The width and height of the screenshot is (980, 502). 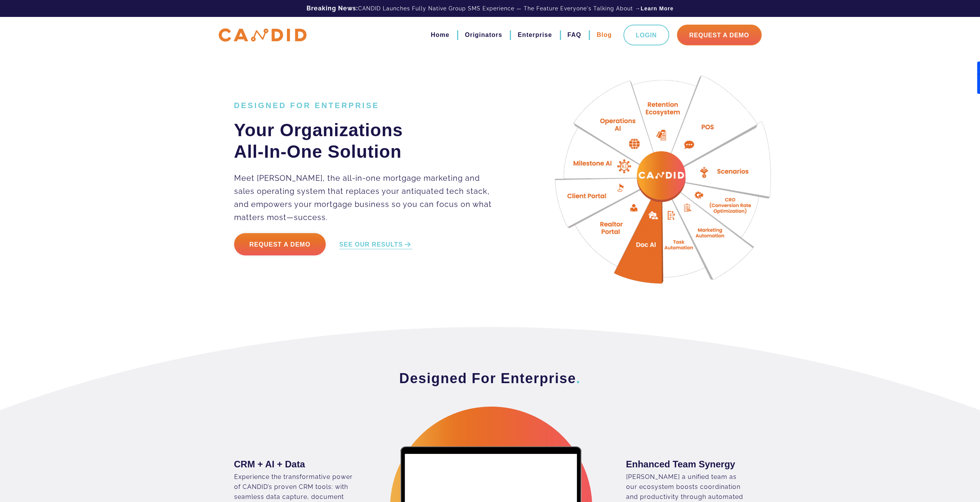 I want to click on h3: Designed For Enterprise, so click(x=490, y=378).